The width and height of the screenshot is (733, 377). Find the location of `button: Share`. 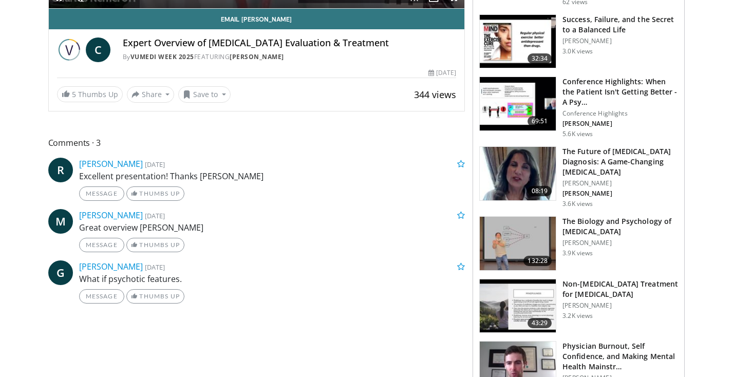

button: Share is located at coordinates (150, 94).